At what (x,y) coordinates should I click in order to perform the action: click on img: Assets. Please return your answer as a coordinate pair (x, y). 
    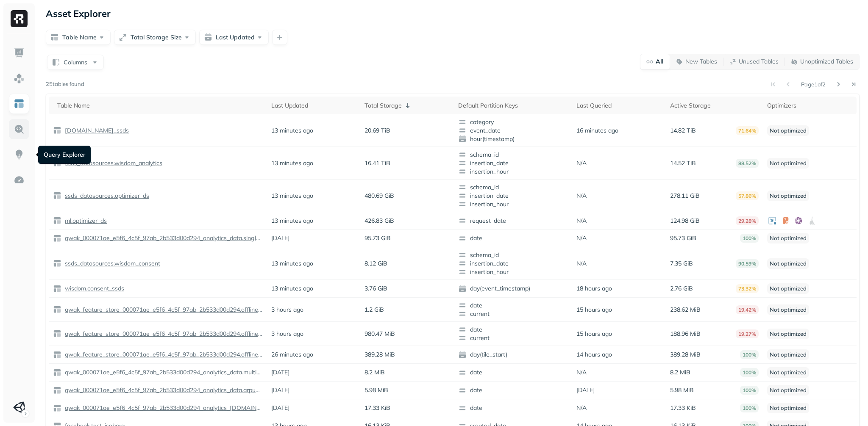
    Looking at the image, I should click on (19, 78).